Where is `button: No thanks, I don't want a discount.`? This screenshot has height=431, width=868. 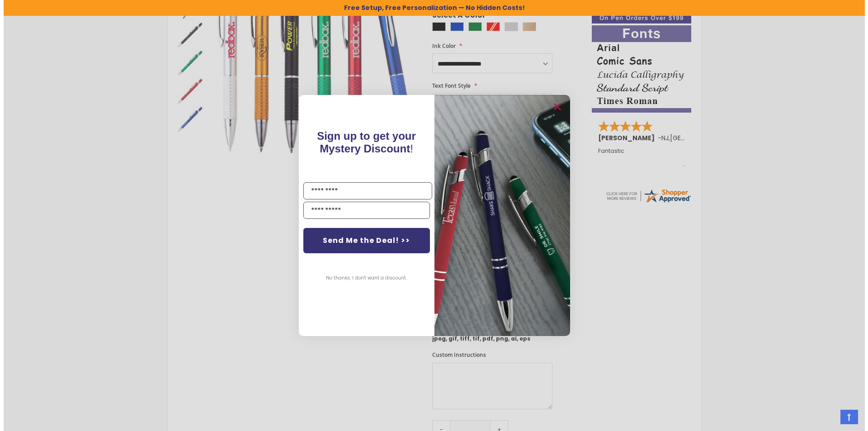
button: No thanks, I don't want a discount. is located at coordinates (363, 278).